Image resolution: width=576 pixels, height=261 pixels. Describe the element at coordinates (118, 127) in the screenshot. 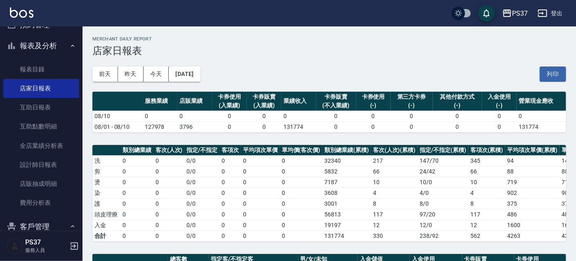

I see `td: 08/01 - 08/10` at that location.